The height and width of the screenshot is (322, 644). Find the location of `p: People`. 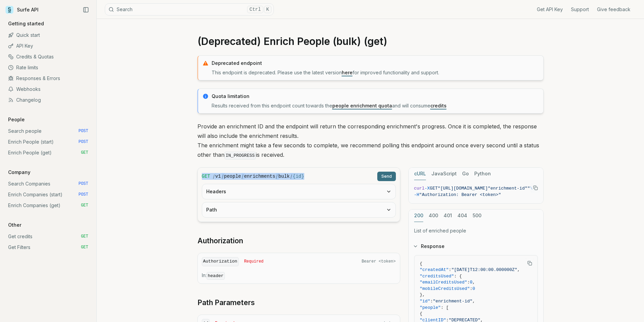

p: People is located at coordinates (16, 120).